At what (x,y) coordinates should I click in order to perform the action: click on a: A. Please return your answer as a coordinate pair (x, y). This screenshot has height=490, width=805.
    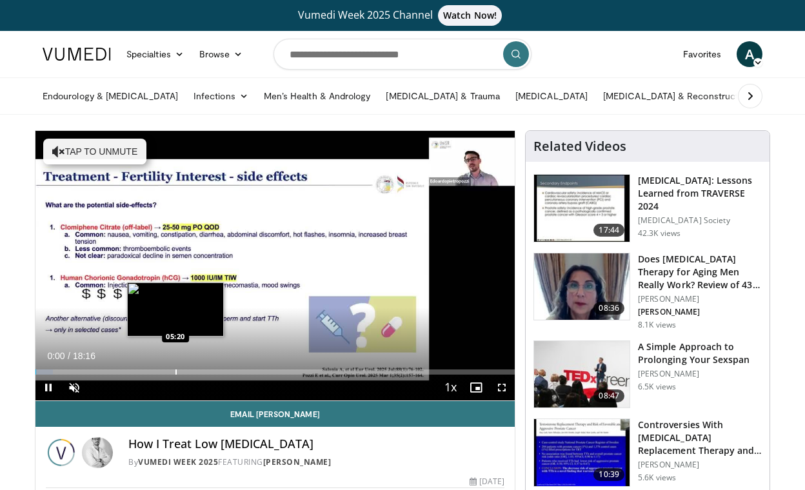
    Looking at the image, I should click on (749, 54).